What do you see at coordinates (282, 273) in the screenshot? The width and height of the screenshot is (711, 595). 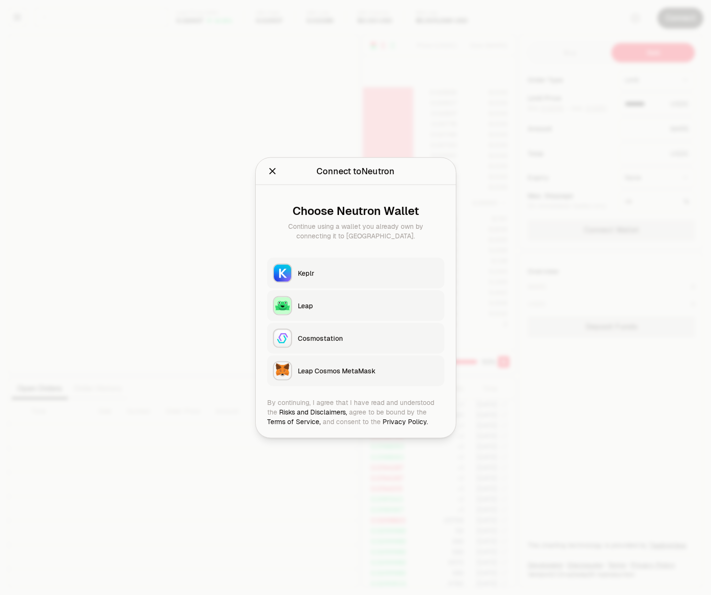 I see `img: Keplr` at bounding box center [282, 273].